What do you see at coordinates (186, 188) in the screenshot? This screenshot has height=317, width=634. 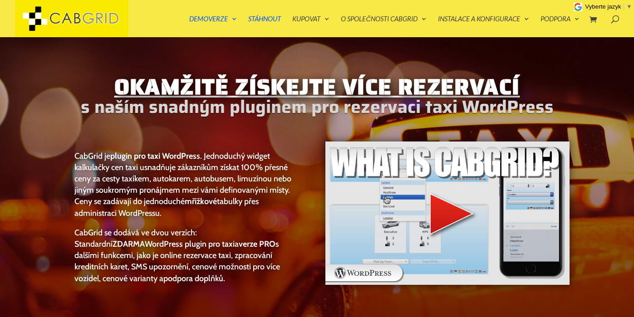 I see `p: CabGrid je . Jednoduchý widget kalkulačky cen taxi usnadňuje zákazníkům získat 100% přesné ceny z...` at bounding box center [186, 188].